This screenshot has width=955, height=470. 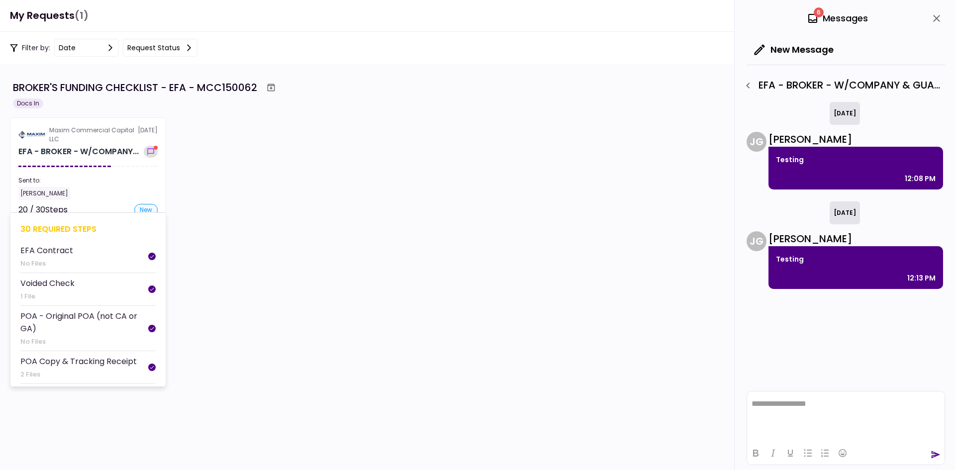 What do you see at coordinates (271, 88) in the screenshot?
I see `button: Archive workflow` at bounding box center [271, 88].